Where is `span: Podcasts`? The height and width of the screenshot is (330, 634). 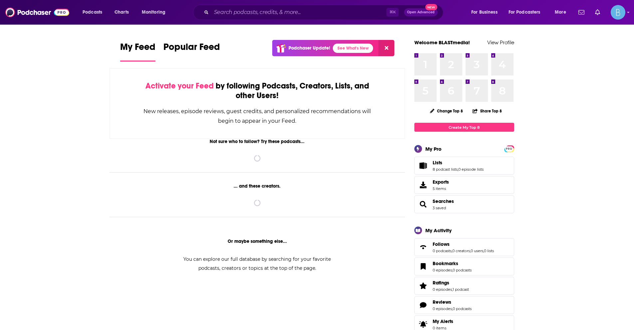
span: Podcasts is located at coordinates (92, 12).